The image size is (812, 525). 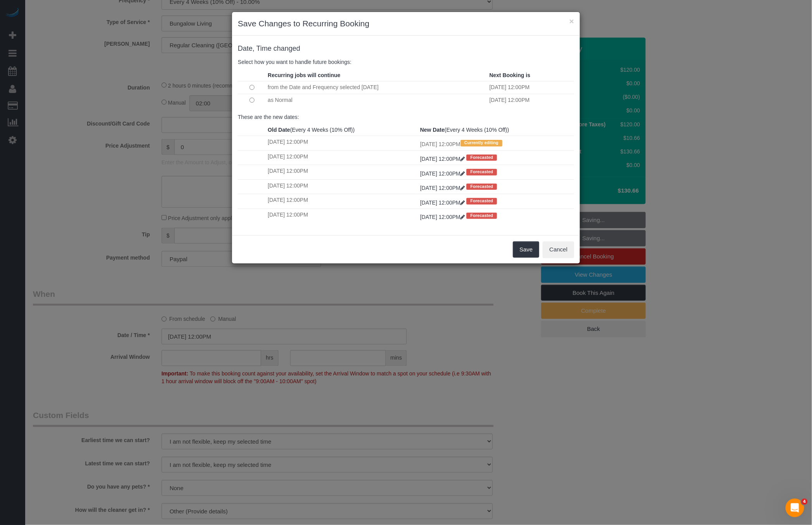 I want to click on button: Cancel, so click(x=558, y=250).